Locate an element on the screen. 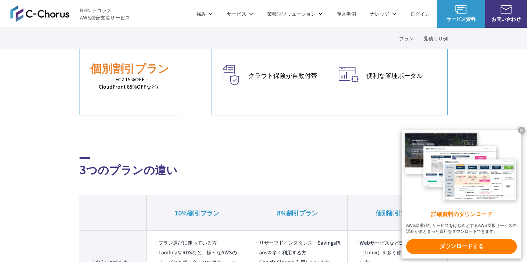  x-t: ダウンロードする is located at coordinates (462, 246).